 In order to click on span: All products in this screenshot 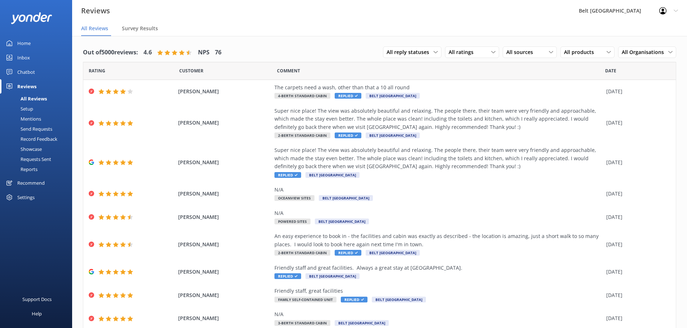, I will do `click(581, 52)`.